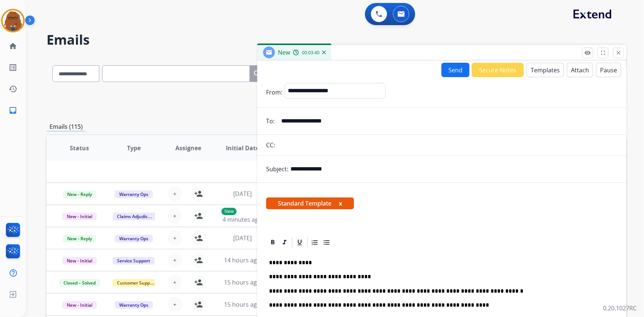  I want to click on img: avatar, so click(13, 20).